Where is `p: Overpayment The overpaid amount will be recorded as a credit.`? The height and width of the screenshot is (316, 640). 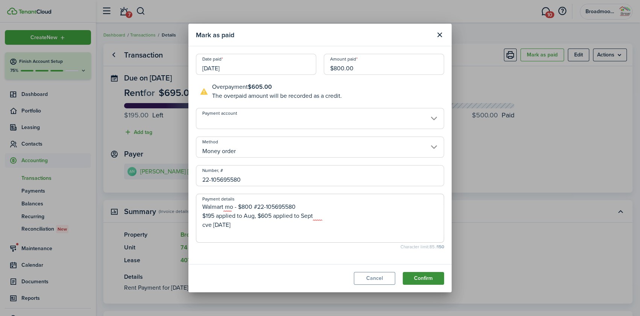
p: Overpayment The overpaid amount will be recorded as a credit. is located at coordinates (277, 91).